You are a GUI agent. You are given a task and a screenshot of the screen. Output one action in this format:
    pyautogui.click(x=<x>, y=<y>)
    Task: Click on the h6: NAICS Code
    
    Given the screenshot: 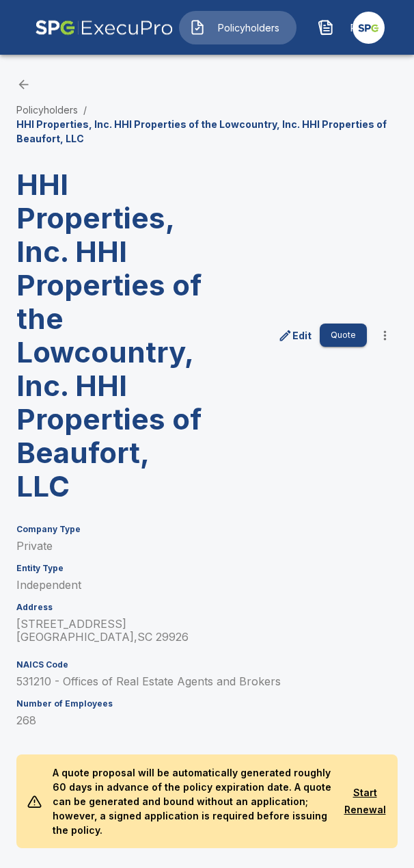 What is the action you would take?
    pyautogui.click(x=207, y=665)
    